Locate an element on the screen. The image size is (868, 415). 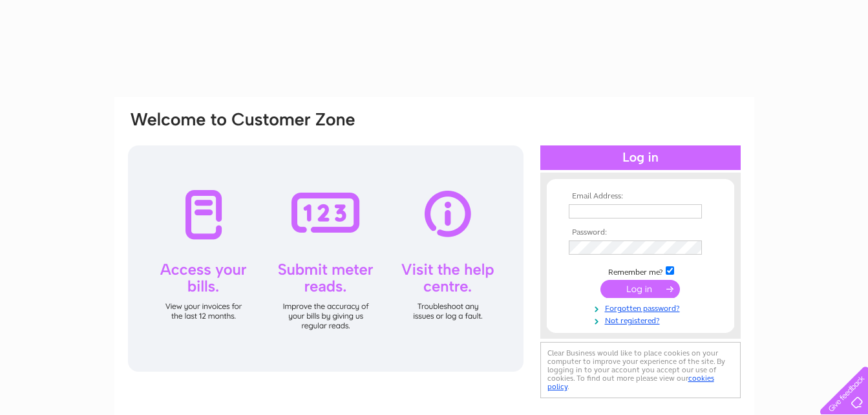
th: Email Address: is located at coordinates (641, 197).